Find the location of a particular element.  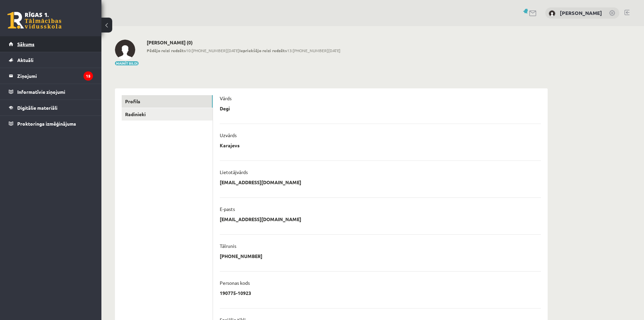

b: Pēdējo reizi redzēts is located at coordinates (166, 51).